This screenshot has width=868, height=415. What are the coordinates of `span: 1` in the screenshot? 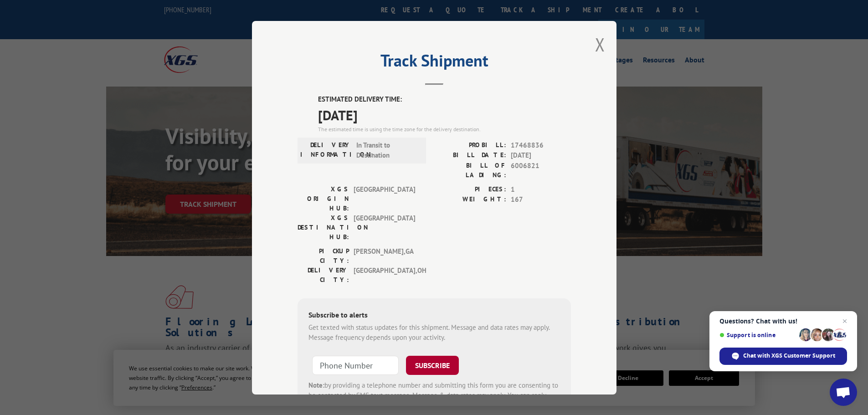 It's located at (541, 189).